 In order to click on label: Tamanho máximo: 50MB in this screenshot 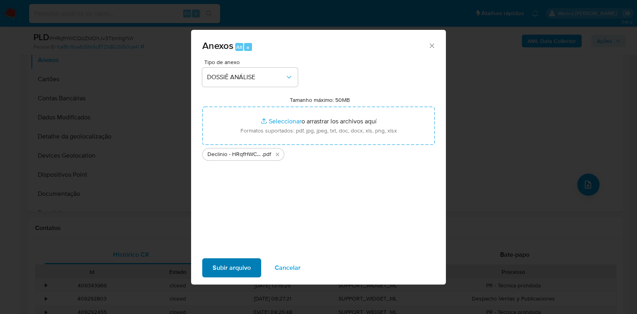, I will do `click(320, 100)`.